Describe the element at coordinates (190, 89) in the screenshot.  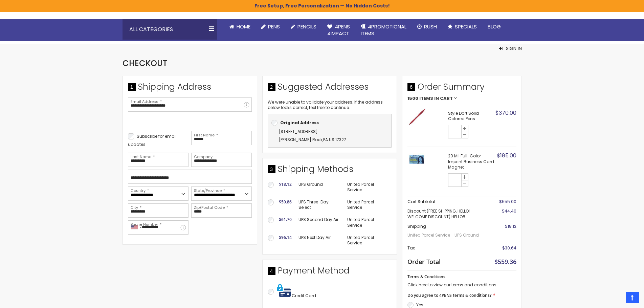
I see `div: Shipping Address` at that location.